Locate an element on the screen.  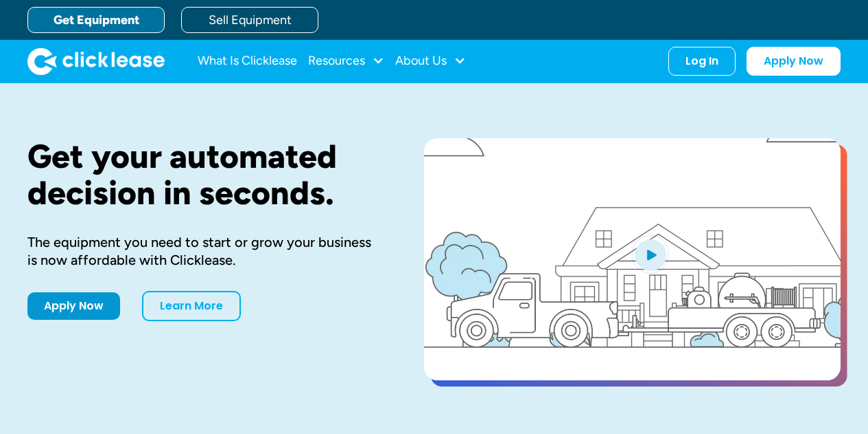
h1: Get your automated decision in seconds. is located at coordinates (204, 174).